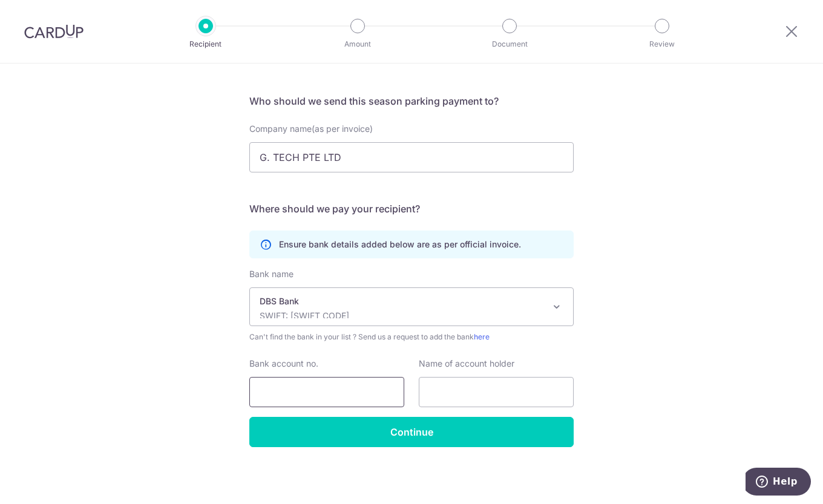 This screenshot has width=823, height=504. What do you see at coordinates (39, 14) in the screenshot?
I see `span: Help` at bounding box center [39, 14].